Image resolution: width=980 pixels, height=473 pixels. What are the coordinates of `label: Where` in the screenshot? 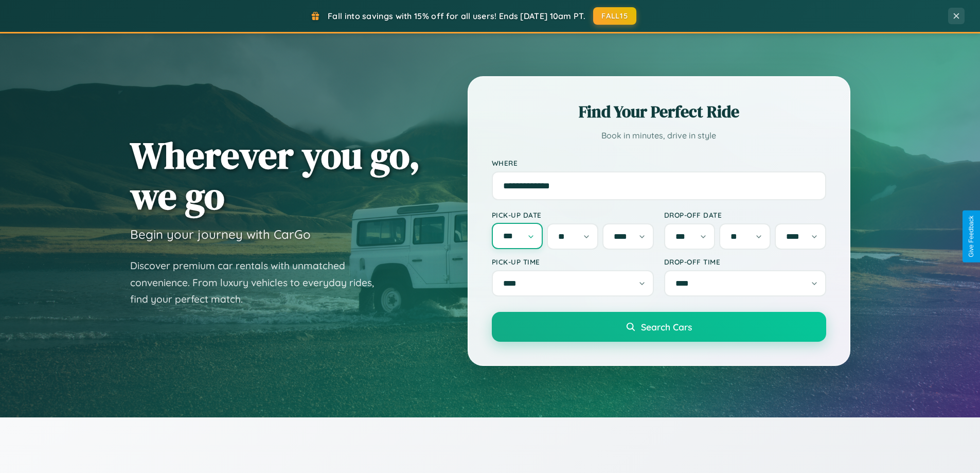 It's located at (659, 162).